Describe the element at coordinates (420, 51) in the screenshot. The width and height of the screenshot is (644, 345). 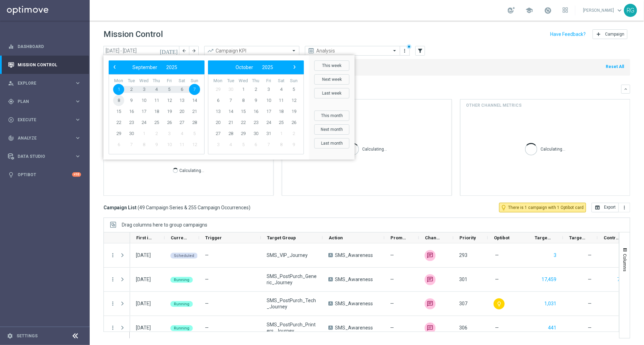
I see `button: filter_alt` at that location.